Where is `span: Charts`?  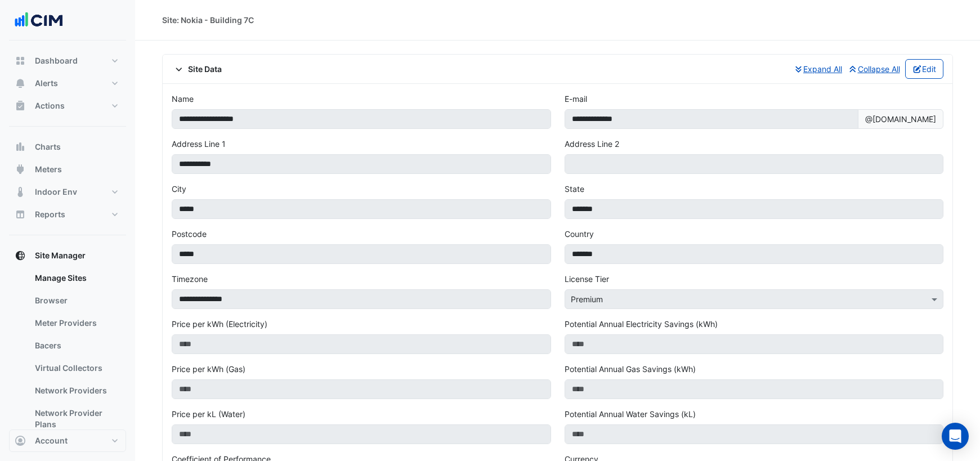
span: Charts is located at coordinates (48, 147).